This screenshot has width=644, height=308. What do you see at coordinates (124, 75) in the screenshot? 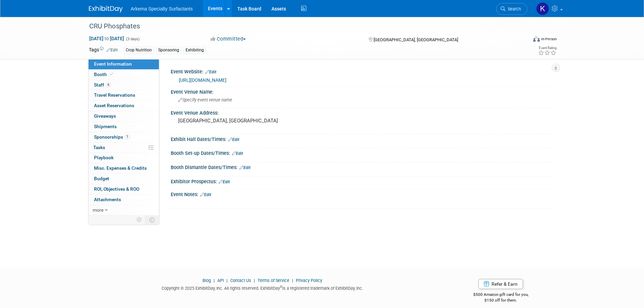
I see `a: Booth` at bounding box center [124, 75].